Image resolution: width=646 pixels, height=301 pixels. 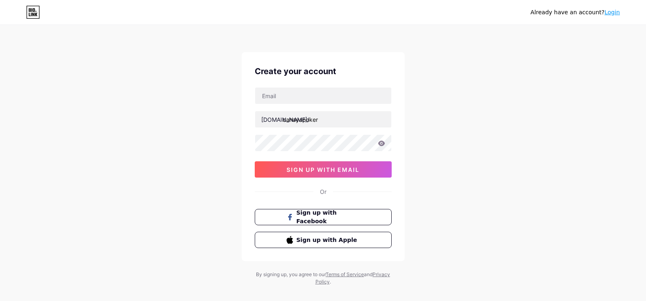 What do you see at coordinates (323, 96) in the screenshot?
I see `input: Email` at bounding box center [323, 96].